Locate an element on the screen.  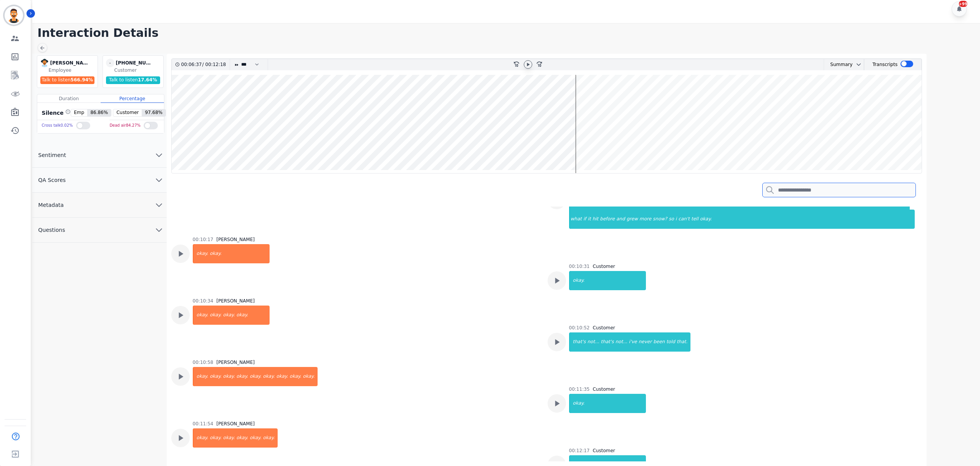
span: Questions is located at coordinates (52, 230).